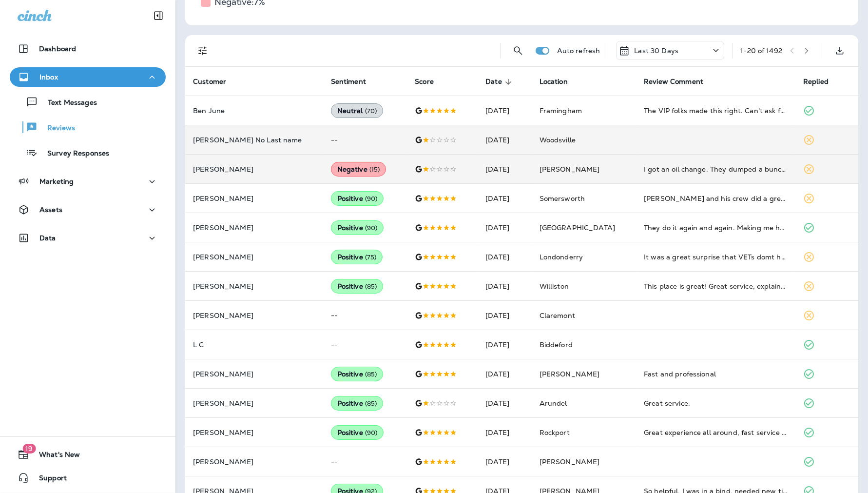 Image resolution: width=868 pixels, height=493 pixels. Describe the element at coordinates (359, 169) in the screenshot. I see `div: Negative` at that location.